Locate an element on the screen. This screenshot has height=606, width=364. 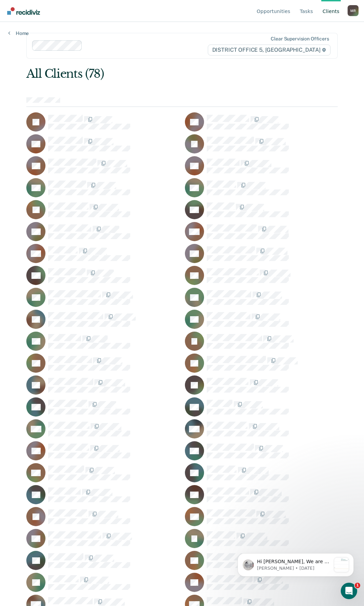
img: Recidiviz is located at coordinates (24, 11).